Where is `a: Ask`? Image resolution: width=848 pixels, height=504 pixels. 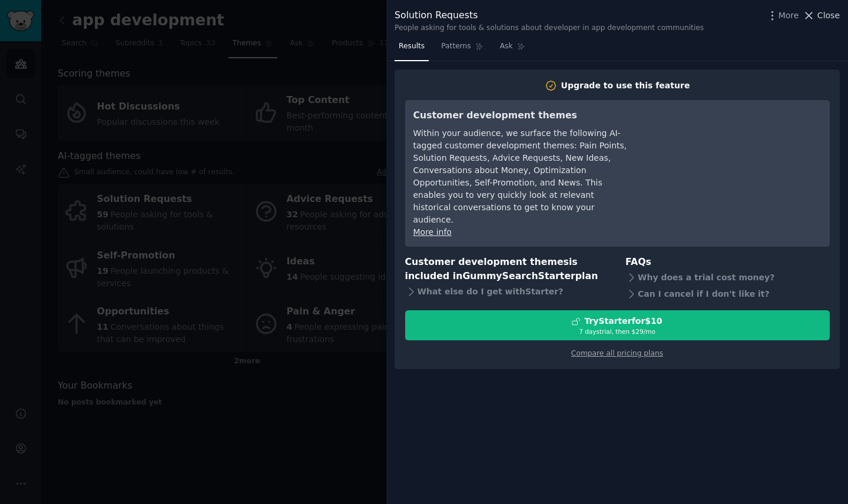
a: Ask is located at coordinates (512, 49).